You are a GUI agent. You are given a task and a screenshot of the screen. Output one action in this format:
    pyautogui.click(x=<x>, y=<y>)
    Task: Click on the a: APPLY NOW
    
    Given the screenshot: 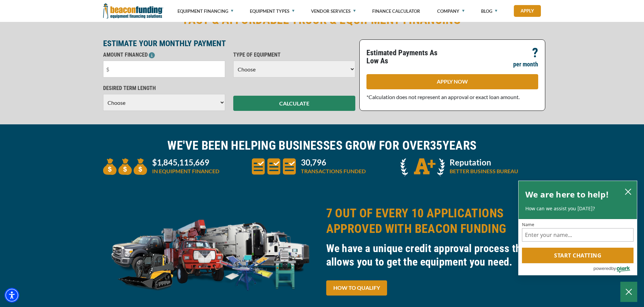 What is the action you would take?
    pyautogui.click(x=452, y=81)
    